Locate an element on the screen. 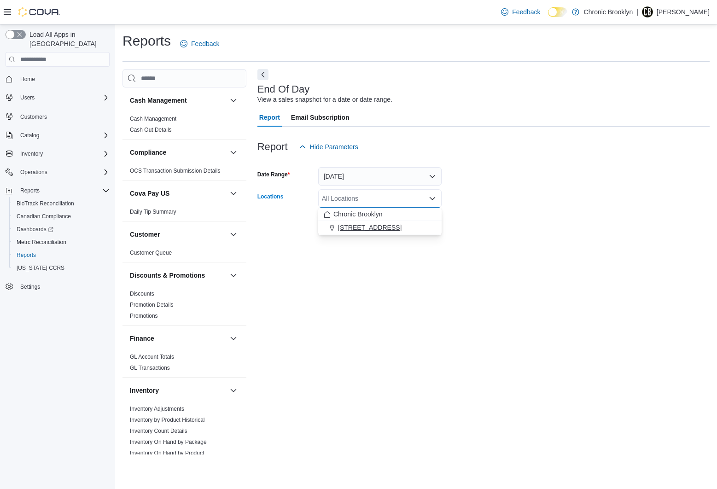 The image size is (717, 489). span: Washington CCRS is located at coordinates (61, 268).